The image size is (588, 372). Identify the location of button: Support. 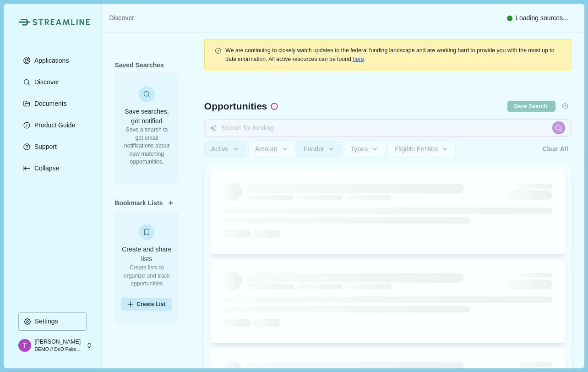
(52, 146).